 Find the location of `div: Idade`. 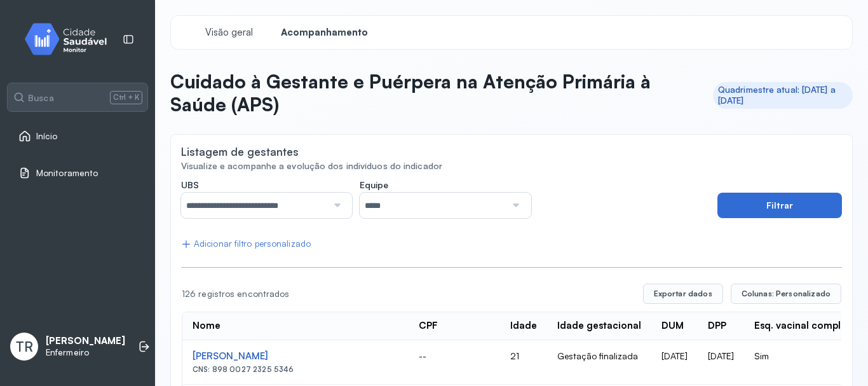

div: Idade is located at coordinates (524, 326).